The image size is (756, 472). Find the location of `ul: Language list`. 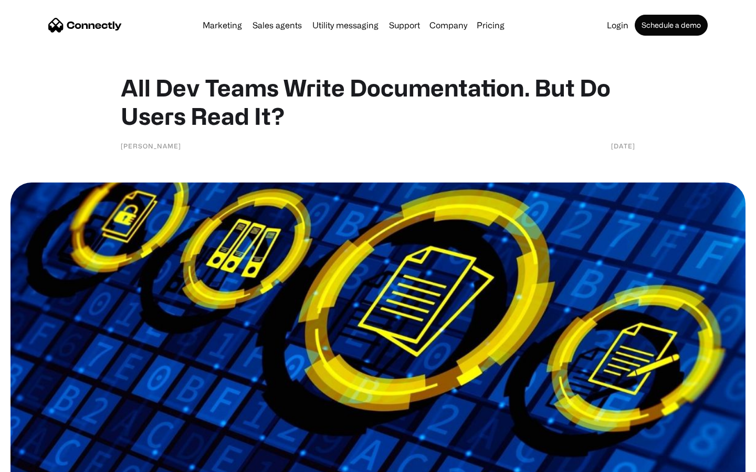

ul: Language list is located at coordinates (42, 461).